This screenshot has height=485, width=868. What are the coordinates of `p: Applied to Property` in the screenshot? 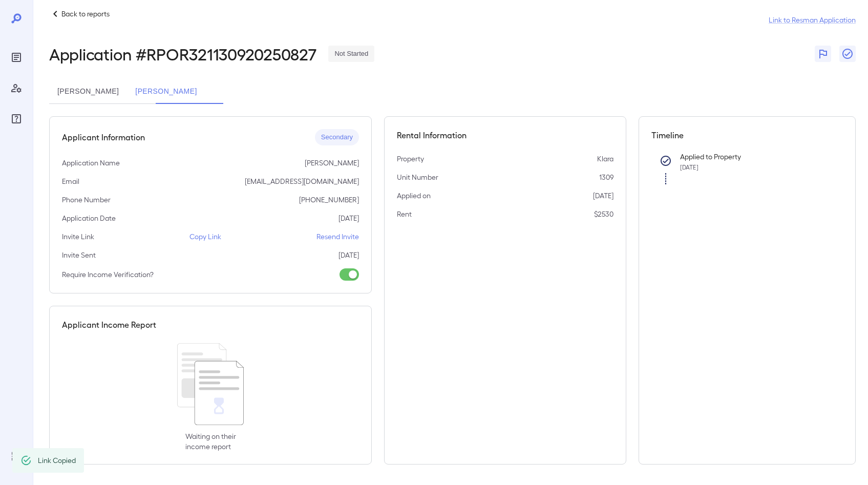 It's located at (753, 157).